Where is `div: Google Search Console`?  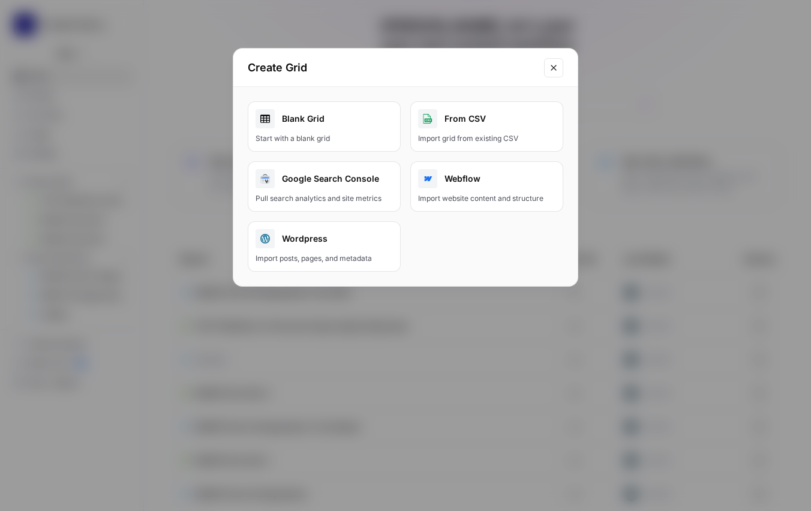
div: Google Search Console is located at coordinates (324, 179).